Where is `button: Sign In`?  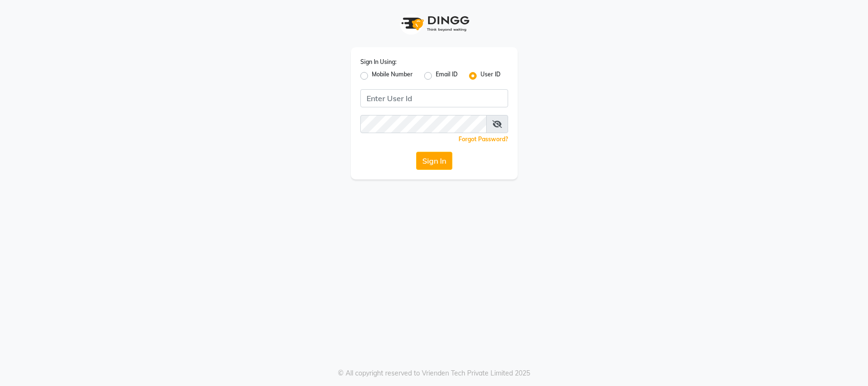
button: Sign In is located at coordinates (434, 161).